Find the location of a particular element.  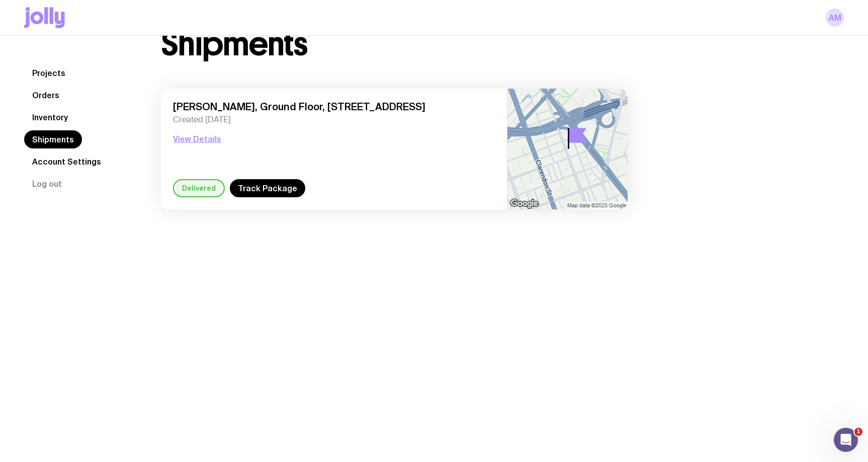

a: Account Settings is located at coordinates (66, 162).